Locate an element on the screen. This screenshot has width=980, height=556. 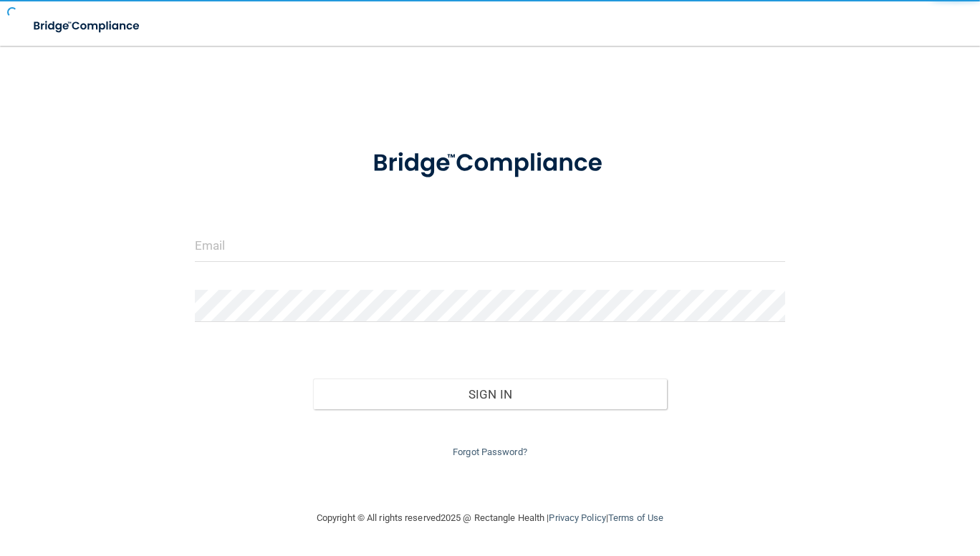
a: Forgot Password? is located at coordinates (490, 452).